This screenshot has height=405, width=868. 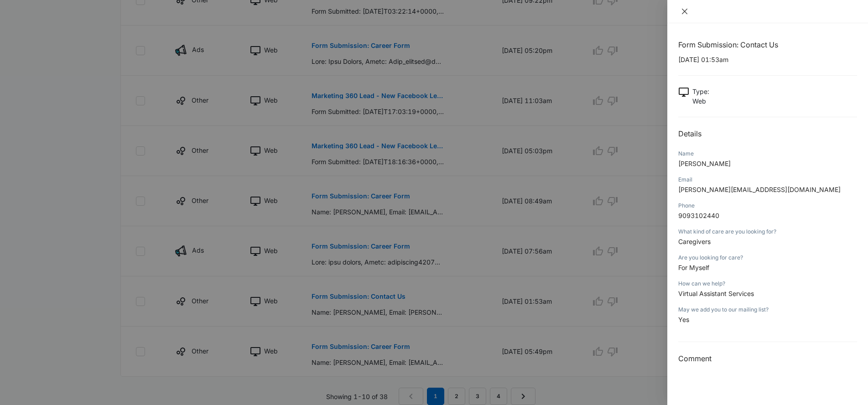 What do you see at coordinates (701, 101) in the screenshot?
I see `p: Web` at bounding box center [701, 101].